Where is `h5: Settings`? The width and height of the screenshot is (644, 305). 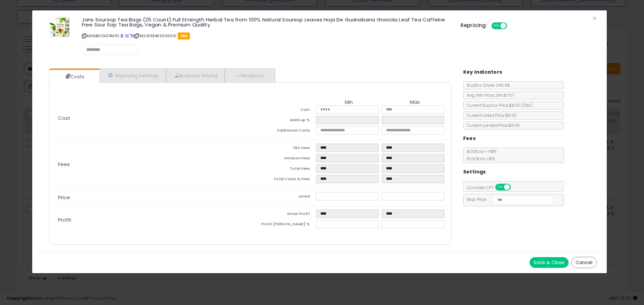
h5: Settings is located at coordinates (475, 172).